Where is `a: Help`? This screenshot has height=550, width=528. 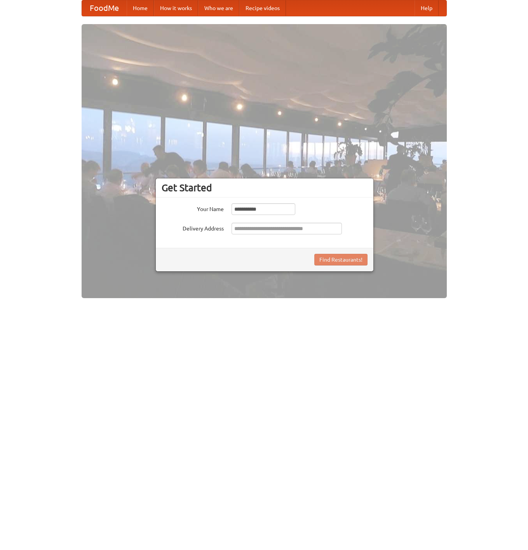
a: Help is located at coordinates (427, 8).